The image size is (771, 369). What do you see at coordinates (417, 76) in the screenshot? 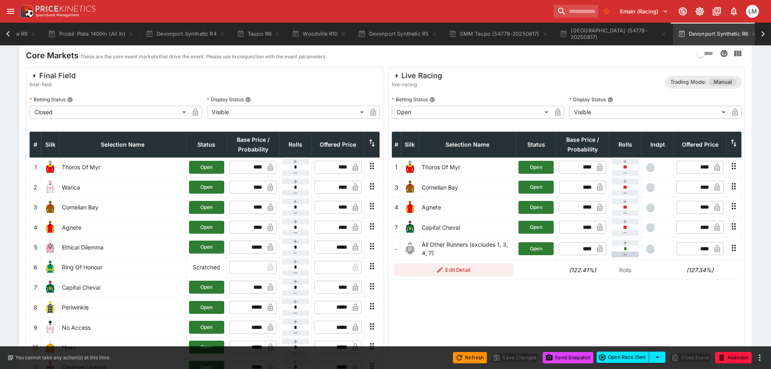
I see `div: Live Racing` at bounding box center [417, 76].